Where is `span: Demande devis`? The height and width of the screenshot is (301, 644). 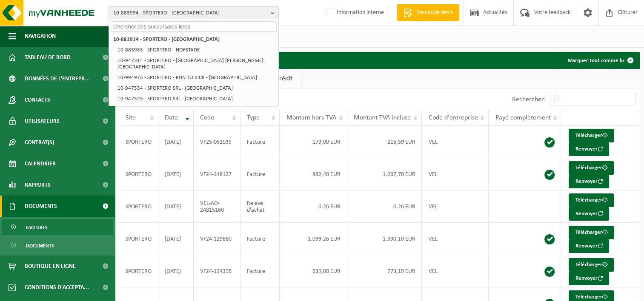 span: Demande devis is located at coordinates (435, 13).